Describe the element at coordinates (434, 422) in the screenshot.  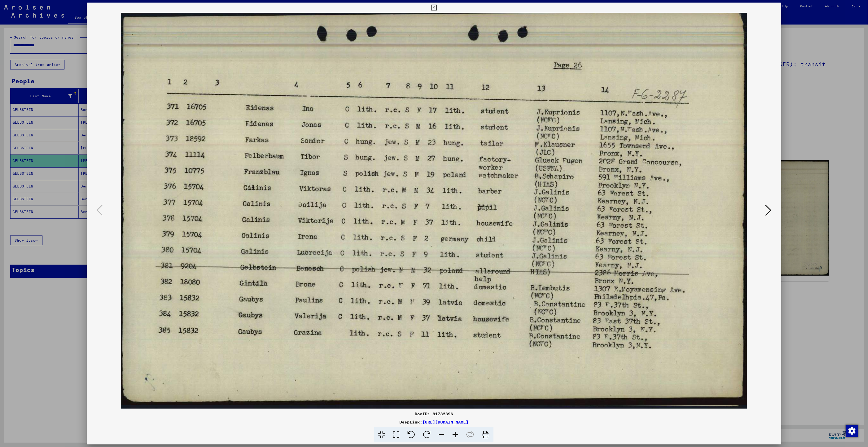
I see `div: DeepLink:` at that location.